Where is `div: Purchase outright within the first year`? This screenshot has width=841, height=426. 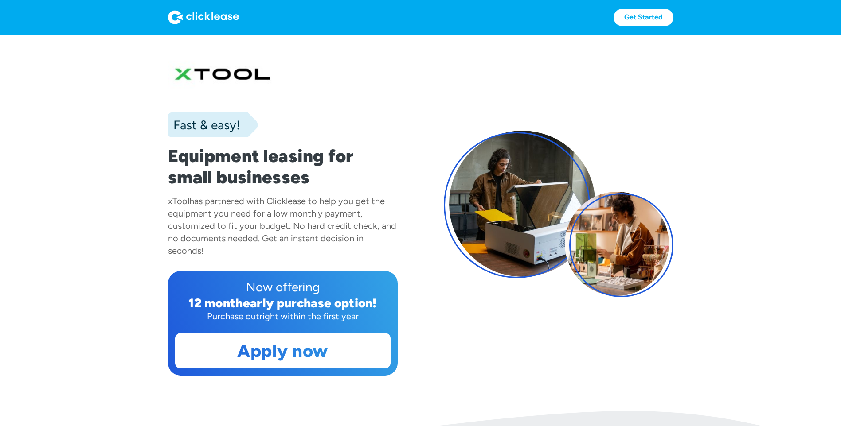
div: Purchase outright within the first year is located at coordinates (283, 316).